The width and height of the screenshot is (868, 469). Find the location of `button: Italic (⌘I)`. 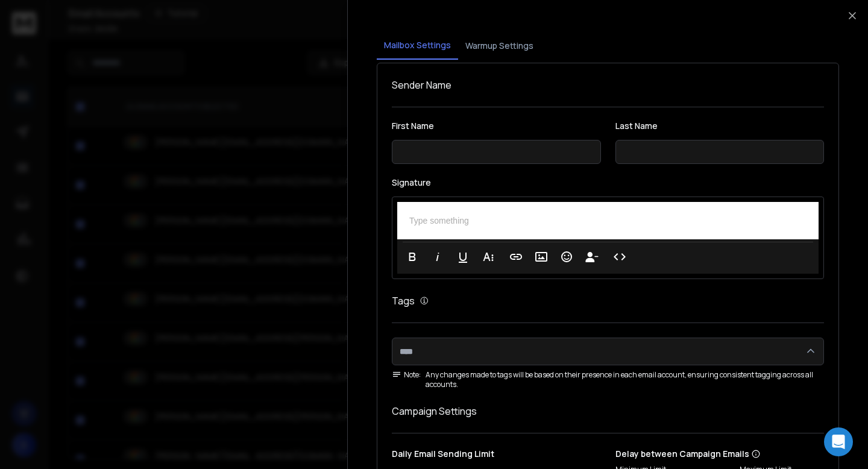

button: Italic (⌘I) is located at coordinates (438, 257).